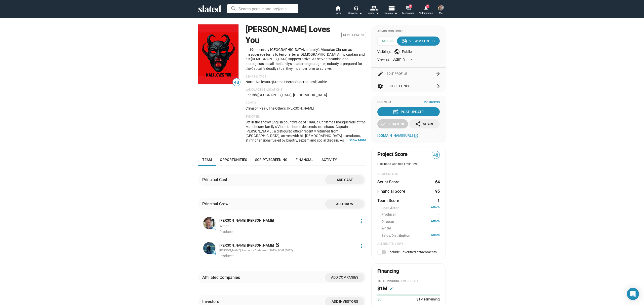  What do you see at coordinates (388, 182) in the screenshot?
I see `dt: Script Score` at bounding box center [388, 182].